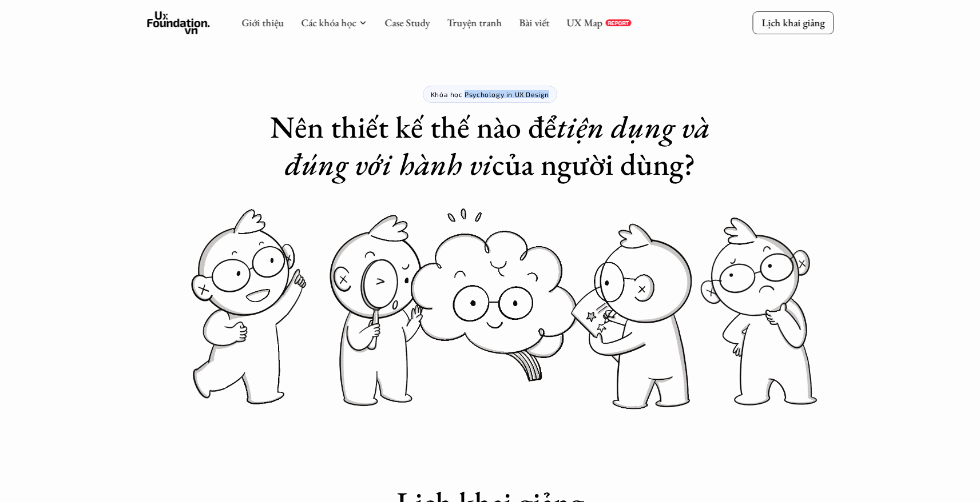 The image size is (980, 502). Describe the element at coordinates (584, 22) in the screenshot. I see `a: UX Map` at that location.